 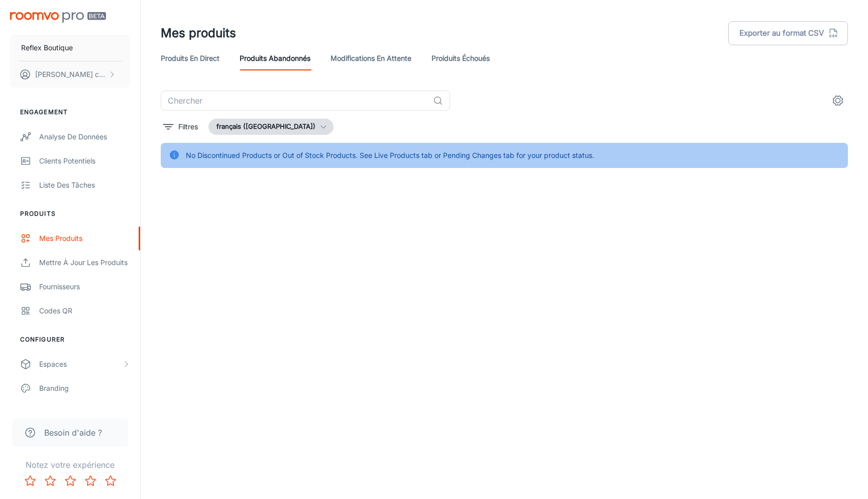 I want to click on div: No Discontinued Products or Out of Stock Products. See Live Products tab or Pending Changes tab f..., so click(x=389, y=156).